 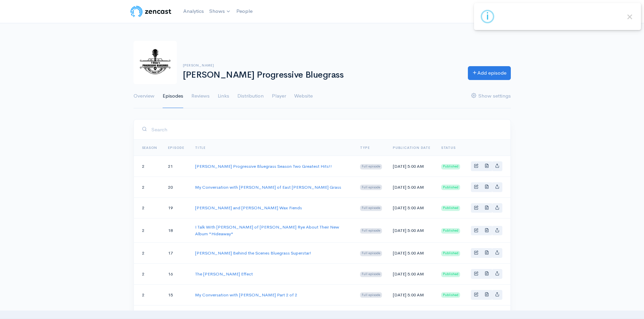 I want to click on a: People, so click(x=244, y=11).